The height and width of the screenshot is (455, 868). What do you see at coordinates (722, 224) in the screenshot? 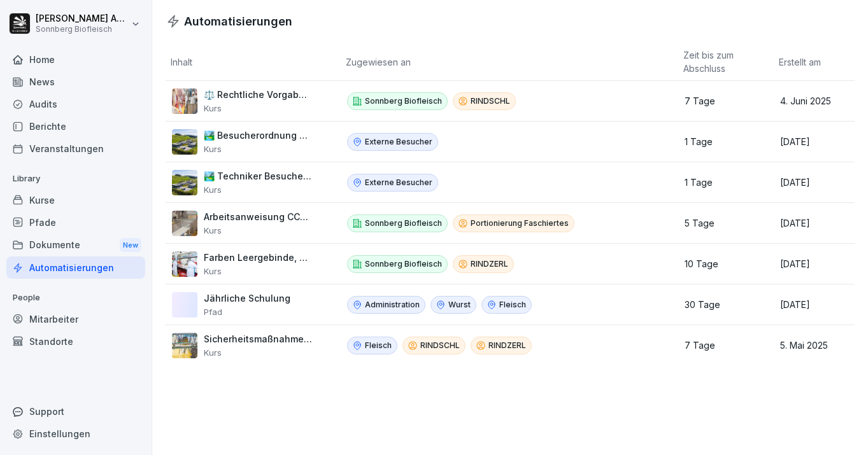
I see `p: 5 Tage` at bounding box center [722, 224].